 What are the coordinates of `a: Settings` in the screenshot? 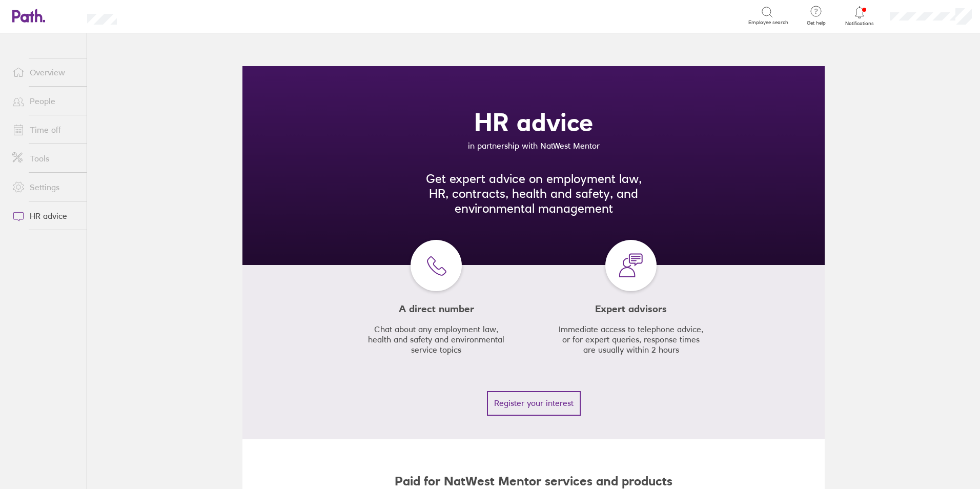 It's located at (45, 187).